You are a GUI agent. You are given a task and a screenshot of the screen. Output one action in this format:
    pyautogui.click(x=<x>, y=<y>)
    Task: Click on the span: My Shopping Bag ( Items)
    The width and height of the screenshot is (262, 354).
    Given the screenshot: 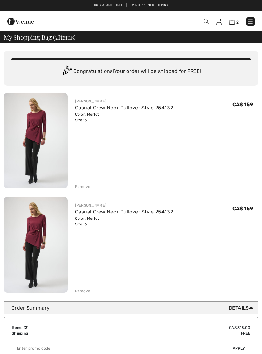 What is the action you would take?
    pyautogui.click(x=40, y=37)
    